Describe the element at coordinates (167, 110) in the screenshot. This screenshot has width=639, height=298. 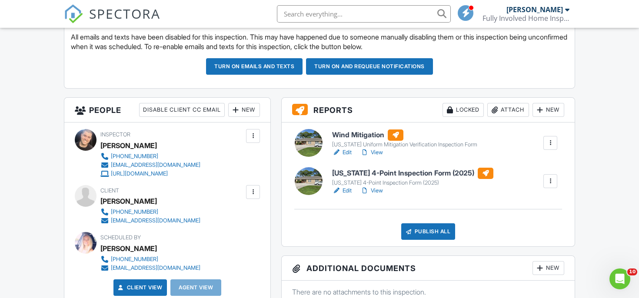
I see `h3: People` at that location.